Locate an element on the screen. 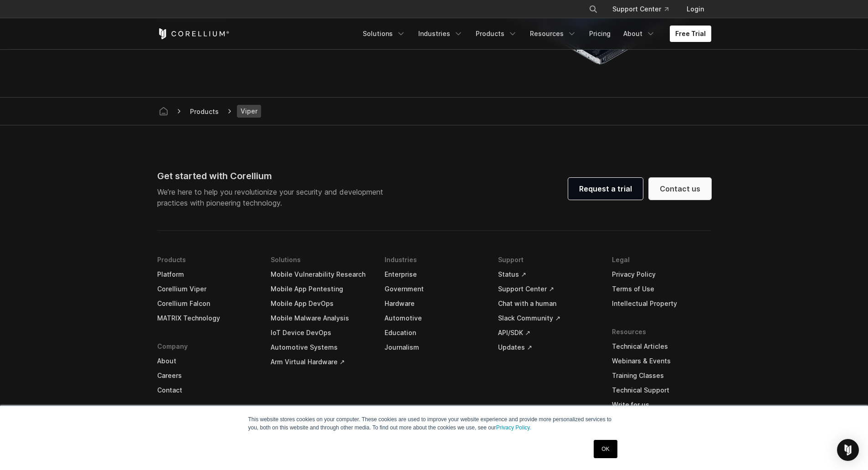 The height and width of the screenshot is (470, 868). a: API/SDK ↗ is located at coordinates (548, 333).